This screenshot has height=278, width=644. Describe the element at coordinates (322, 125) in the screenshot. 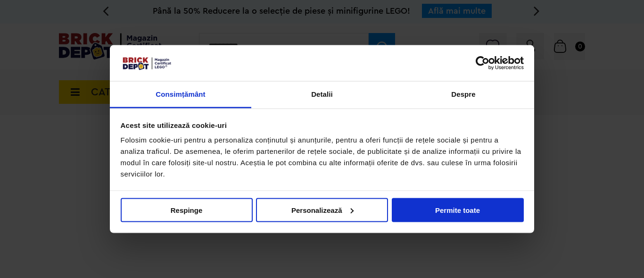

I see `div: Acest site utilizează cookie-uri` at that location.